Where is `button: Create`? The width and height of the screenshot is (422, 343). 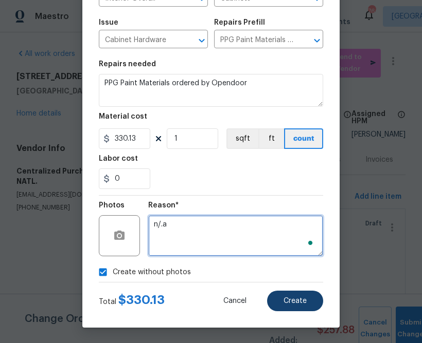 button: Create is located at coordinates (295, 301).